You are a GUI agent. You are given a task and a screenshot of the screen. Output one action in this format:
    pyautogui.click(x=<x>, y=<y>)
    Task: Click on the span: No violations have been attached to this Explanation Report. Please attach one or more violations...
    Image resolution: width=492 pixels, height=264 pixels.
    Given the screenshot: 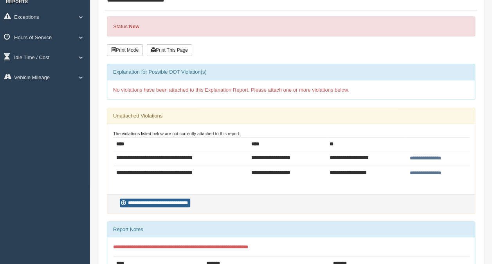 What is the action you would take?
    pyautogui.click(x=231, y=90)
    